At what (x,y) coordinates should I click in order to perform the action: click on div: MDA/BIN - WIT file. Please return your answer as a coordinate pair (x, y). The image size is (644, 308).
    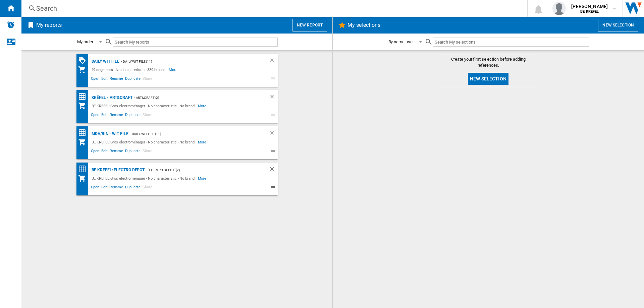
    Looking at the image, I should click on (109, 134).